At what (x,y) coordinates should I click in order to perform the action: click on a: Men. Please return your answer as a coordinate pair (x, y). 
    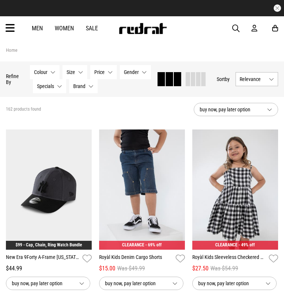
    Looking at the image, I should click on (37, 28).